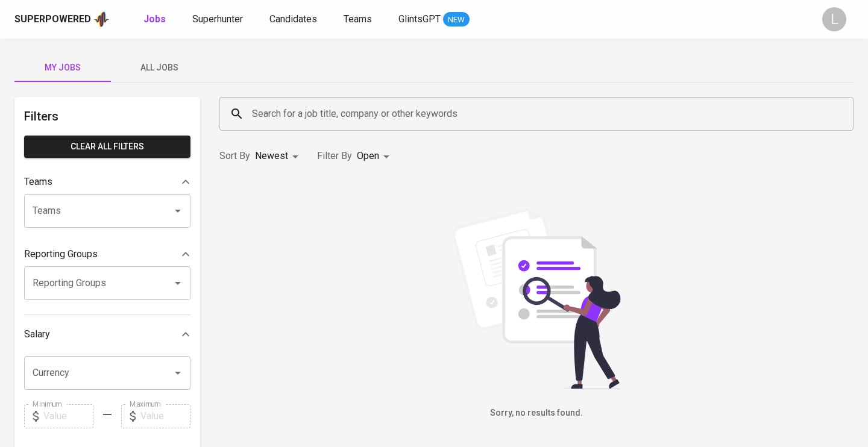 This screenshot has width=868, height=447. Describe the element at coordinates (335, 156) in the screenshot. I see `p: Filter By` at that location.